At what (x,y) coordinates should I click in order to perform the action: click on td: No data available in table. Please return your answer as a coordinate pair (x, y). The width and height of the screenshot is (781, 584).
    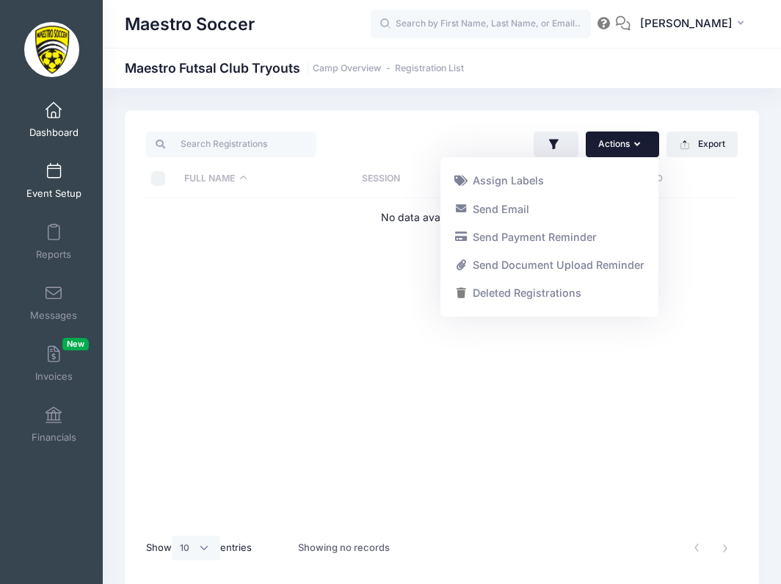
    Looking at the image, I should click on (442, 217).